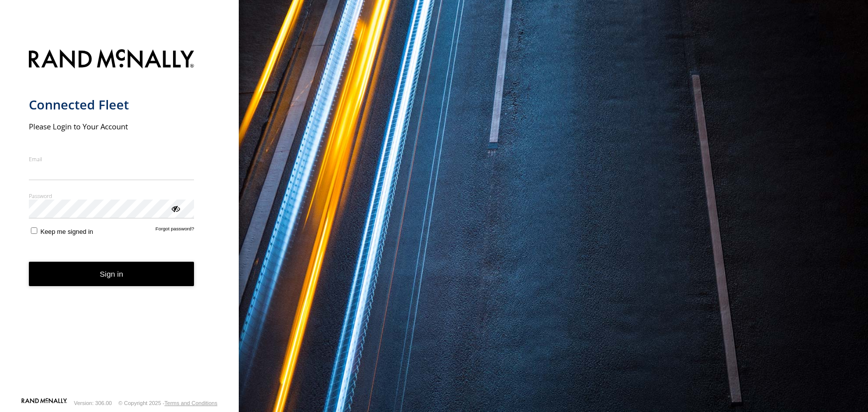 This screenshot has height=412, width=868. I want to click on div: ViewPassword, so click(175, 208).